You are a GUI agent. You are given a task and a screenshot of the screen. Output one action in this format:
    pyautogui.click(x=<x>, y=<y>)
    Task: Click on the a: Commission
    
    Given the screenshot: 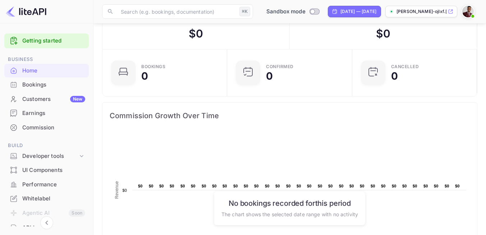 What is the action you would take?
    pyautogui.click(x=46, y=127)
    